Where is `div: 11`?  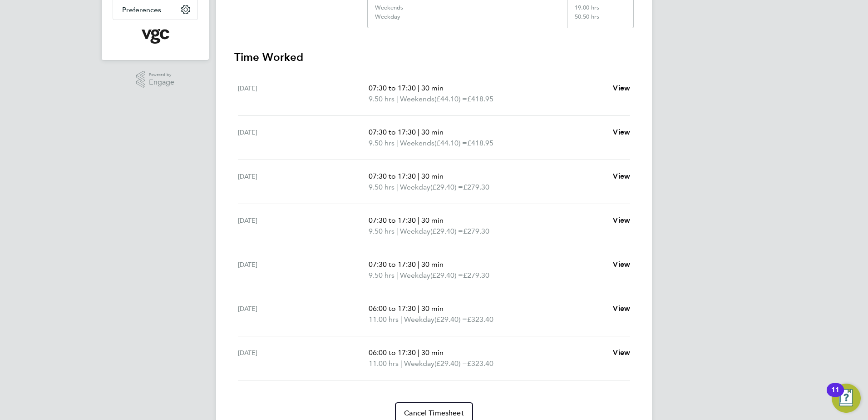 div: 11 is located at coordinates (835, 396).